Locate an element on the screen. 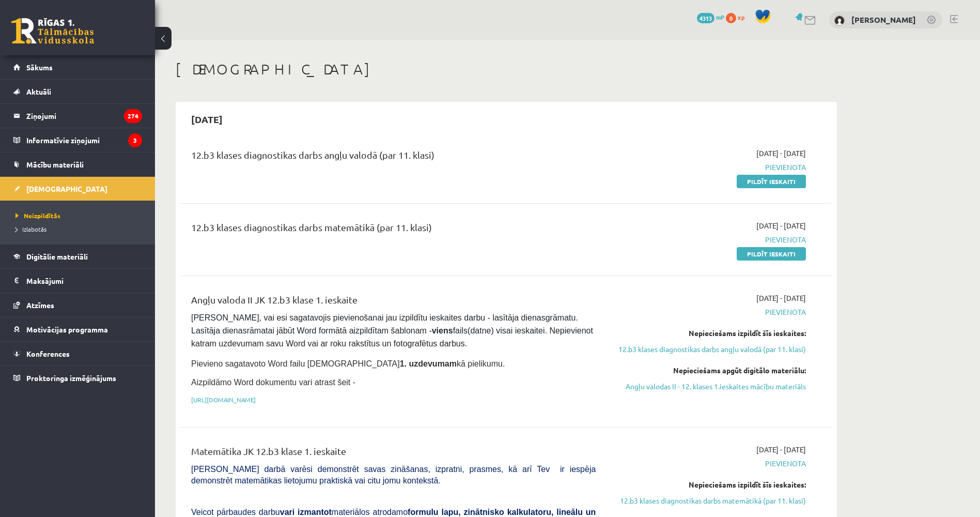 This screenshot has height=517, width=980. a: Angļu valodas II - 12. klases 1.ieskaites mācību materiāls is located at coordinates (708, 386).